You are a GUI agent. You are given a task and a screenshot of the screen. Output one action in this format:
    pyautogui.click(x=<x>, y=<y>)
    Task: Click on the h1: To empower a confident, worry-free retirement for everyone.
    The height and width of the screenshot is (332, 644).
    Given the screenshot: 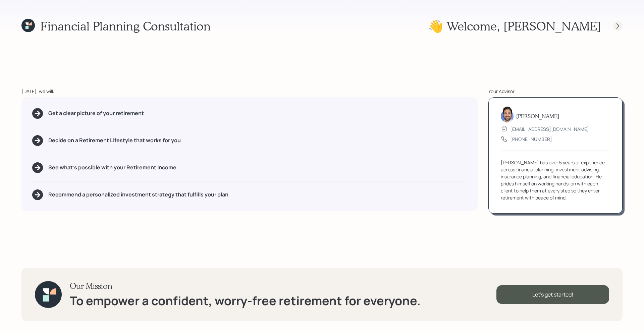 What is the action you would take?
    pyautogui.click(x=245, y=301)
    